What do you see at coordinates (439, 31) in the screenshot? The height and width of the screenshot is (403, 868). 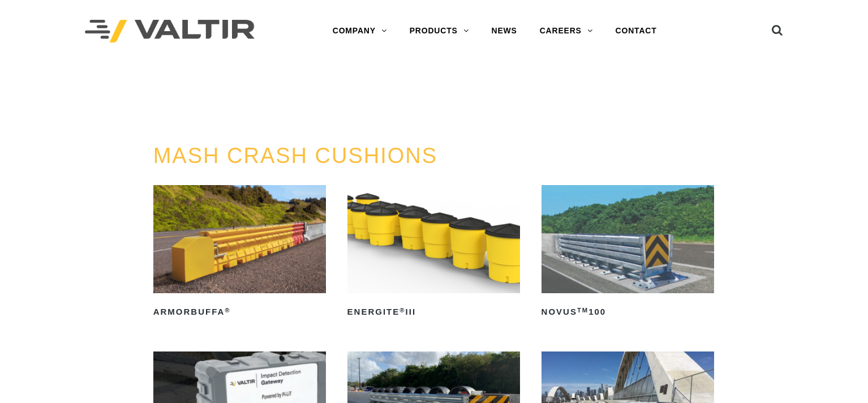 I see `a: PRODUCTS` at bounding box center [439, 31].